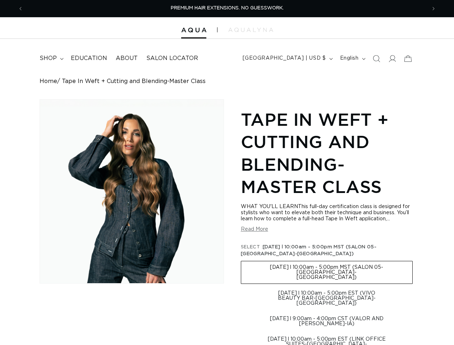  Describe the element at coordinates (48, 81) in the screenshot. I see `a: Home` at that location.